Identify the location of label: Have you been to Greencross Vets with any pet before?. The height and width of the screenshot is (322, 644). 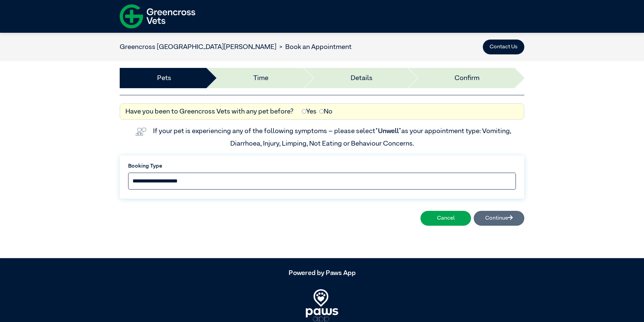
(209, 112).